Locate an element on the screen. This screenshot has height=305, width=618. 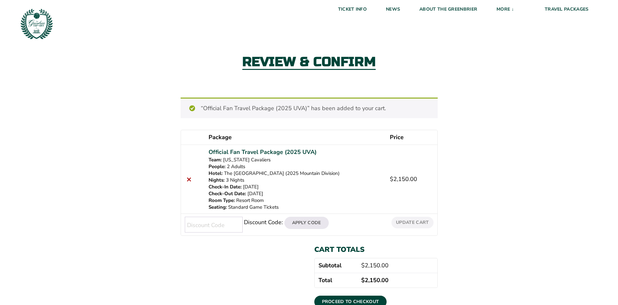
dt: Room Type: is located at coordinates (222, 200).